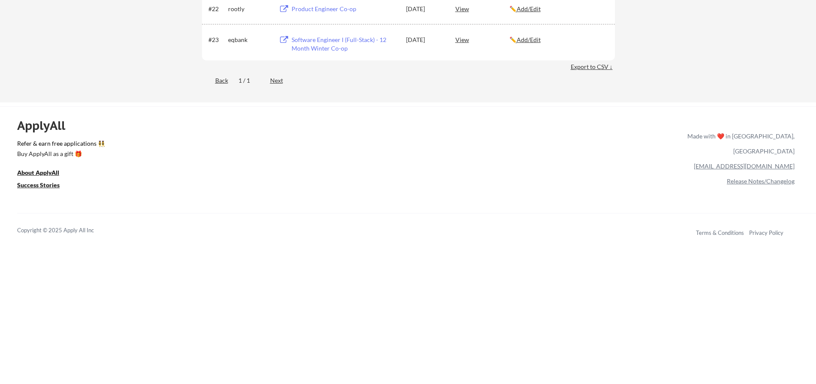 This screenshot has height=384, width=816. Describe the element at coordinates (66, 231) in the screenshot. I see `div: Copyright © 2025 Apply All Inc` at that location.